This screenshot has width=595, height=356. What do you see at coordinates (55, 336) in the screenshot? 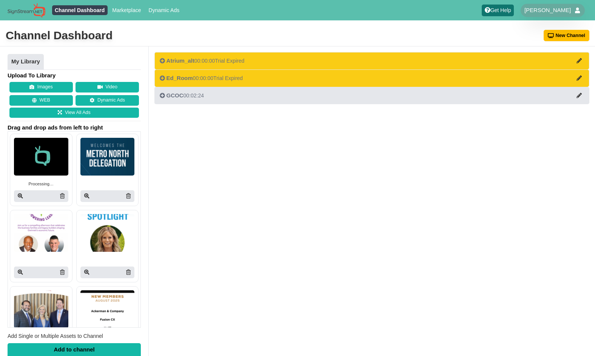
I see `span: Add Single or Multiple Assets to Channel` at bounding box center [55, 336].